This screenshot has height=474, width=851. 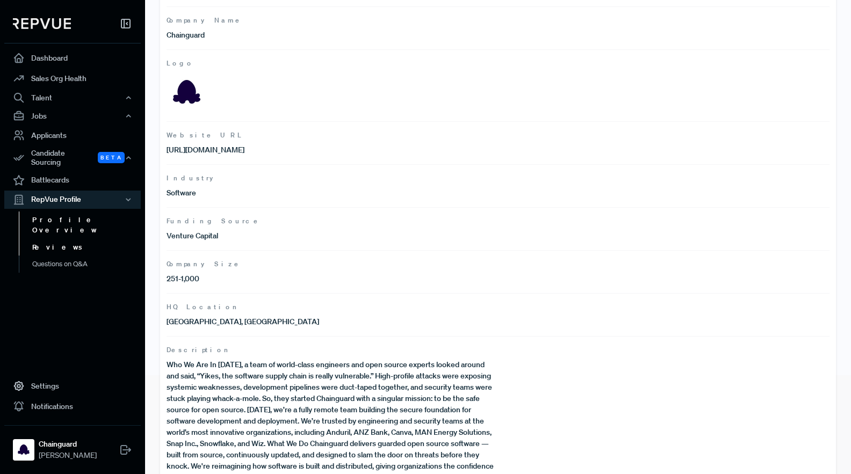 What do you see at coordinates (73, 116) in the screenshot?
I see `button: Jobs` at bounding box center [73, 116].